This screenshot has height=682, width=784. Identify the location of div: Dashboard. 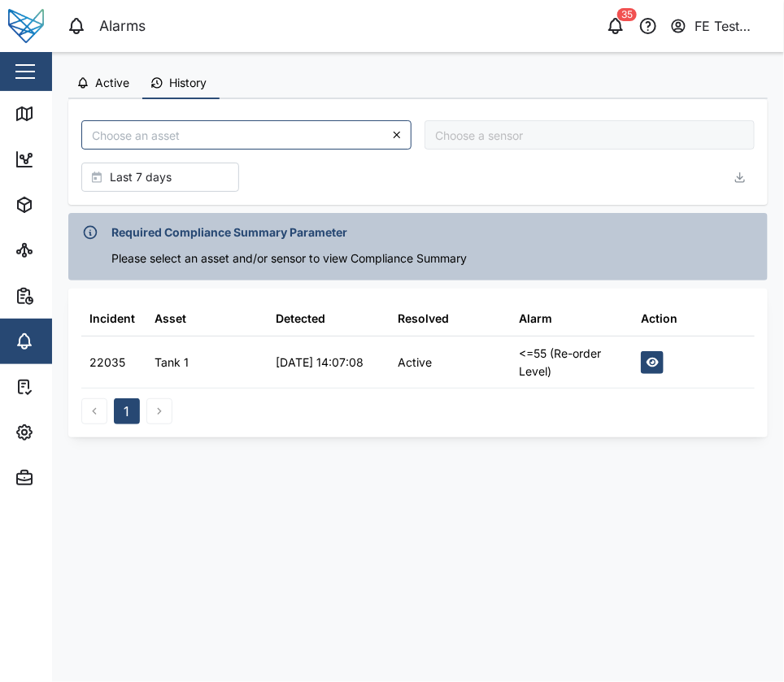
(79, 159).